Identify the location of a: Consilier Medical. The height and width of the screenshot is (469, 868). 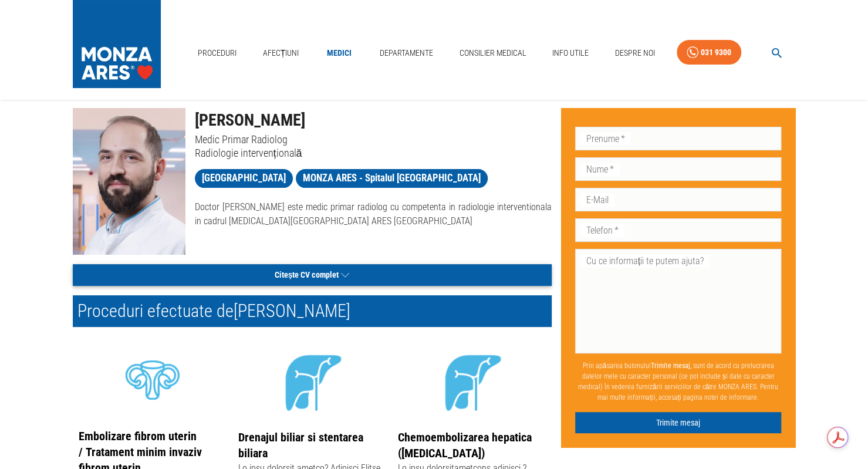
(493, 53).